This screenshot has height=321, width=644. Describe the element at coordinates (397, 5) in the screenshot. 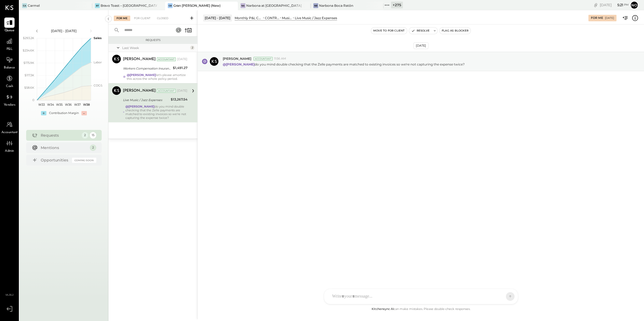

I see `div: + 275` at that location.